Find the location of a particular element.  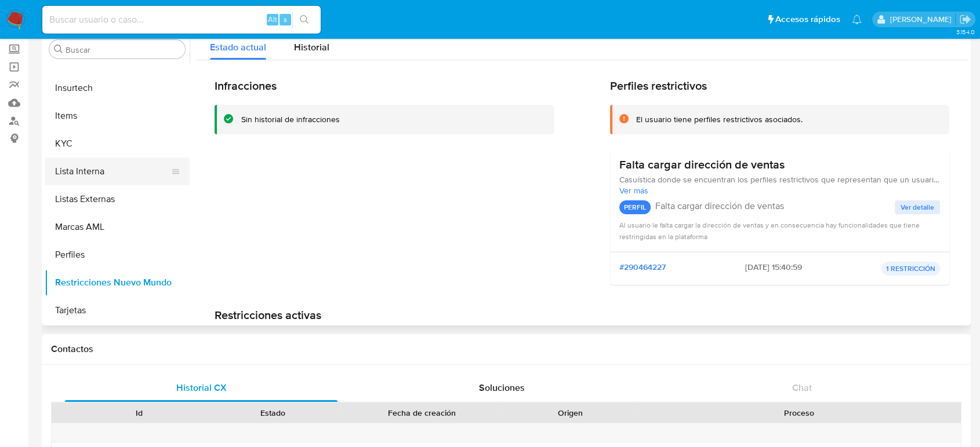

a: Notificaciones is located at coordinates (857, 19).